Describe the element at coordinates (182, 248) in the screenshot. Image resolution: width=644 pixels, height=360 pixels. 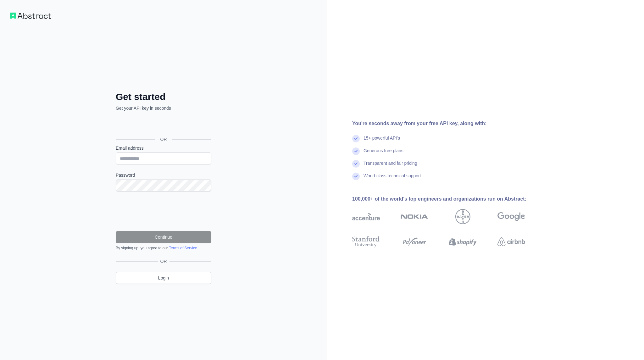
I see `a: Terms of Service` at that location.